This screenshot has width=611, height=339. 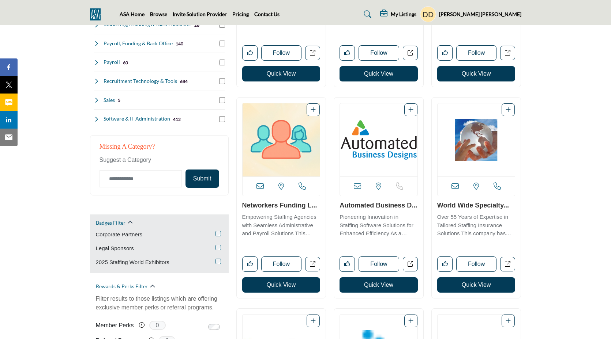 What do you see at coordinates (112, 62) in the screenshot?
I see `h4: Payroll: Dedicated payroll processing services for staffing companies.` at bounding box center [112, 62].